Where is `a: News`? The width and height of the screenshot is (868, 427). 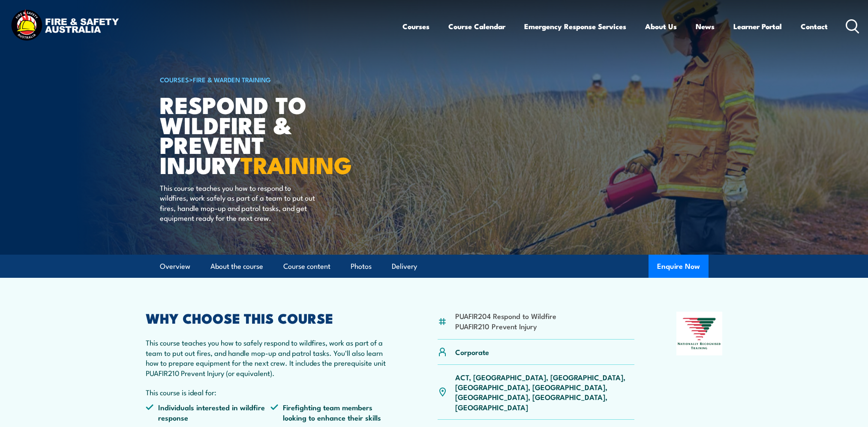
a: News is located at coordinates (705, 26).